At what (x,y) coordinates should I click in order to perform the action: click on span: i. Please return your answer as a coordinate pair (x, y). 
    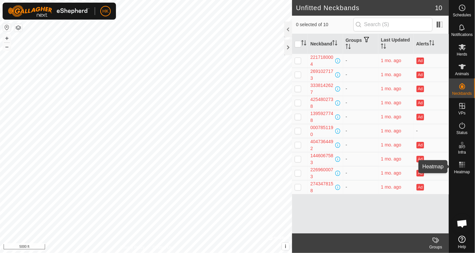
    Looking at the image, I should click on (285, 246).